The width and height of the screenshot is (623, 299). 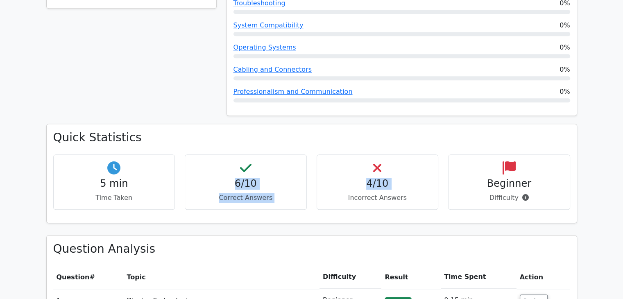 I want to click on a: System Compatibility, so click(x=268, y=25).